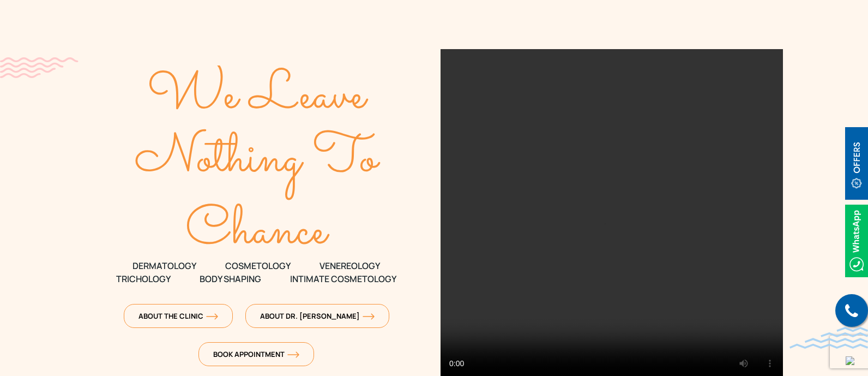 The height and width of the screenshot is (376, 868). What do you see at coordinates (256, 355) in the screenshot?
I see `span: Book Appointment` at bounding box center [256, 355].